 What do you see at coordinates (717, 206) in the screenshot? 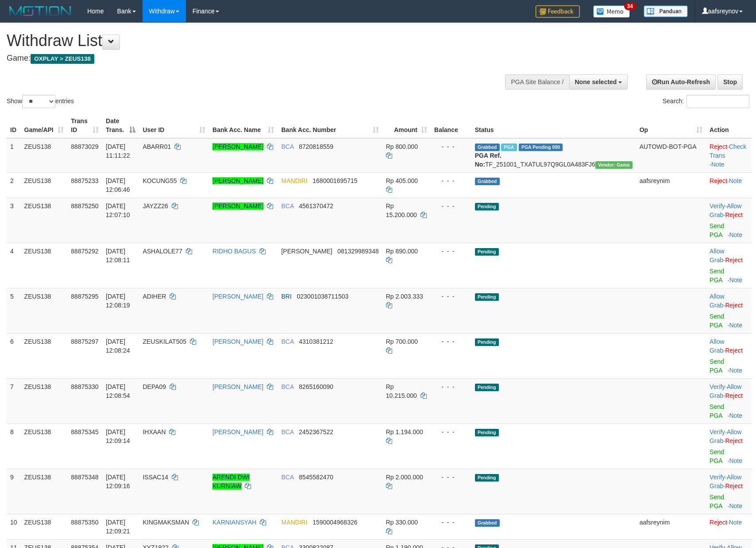
I see `a: Verify` at bounding box center [717, 206].